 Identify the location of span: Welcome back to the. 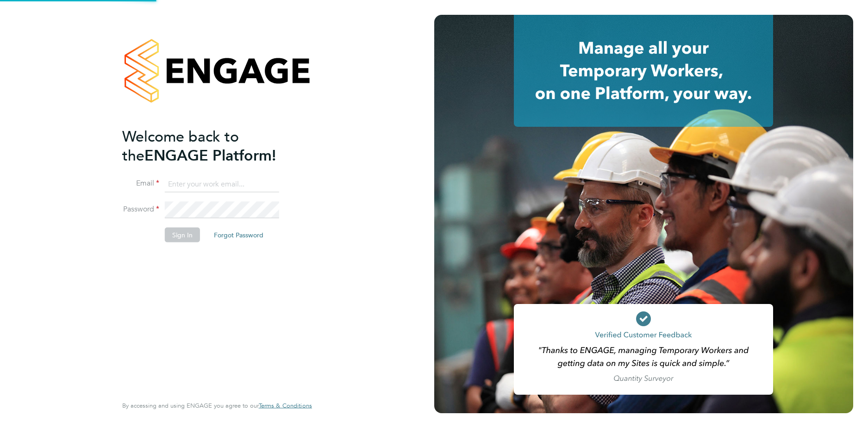
(180, 146).